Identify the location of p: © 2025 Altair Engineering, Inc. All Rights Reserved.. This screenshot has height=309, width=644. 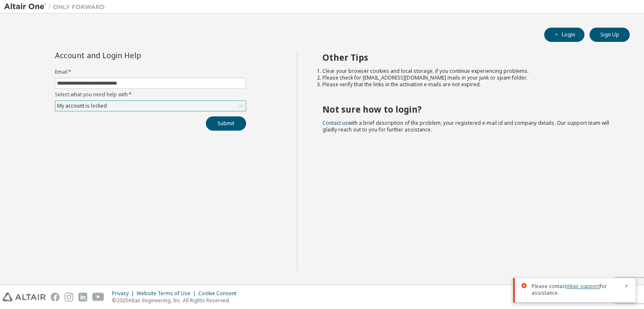
(176, 300).